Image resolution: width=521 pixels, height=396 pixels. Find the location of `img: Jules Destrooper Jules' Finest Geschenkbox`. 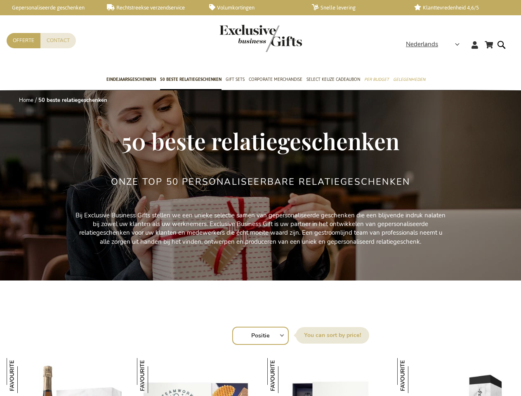

img: Jules Destrooper Jules' Finest Geschenkbox is located at coordinates (154, 376).